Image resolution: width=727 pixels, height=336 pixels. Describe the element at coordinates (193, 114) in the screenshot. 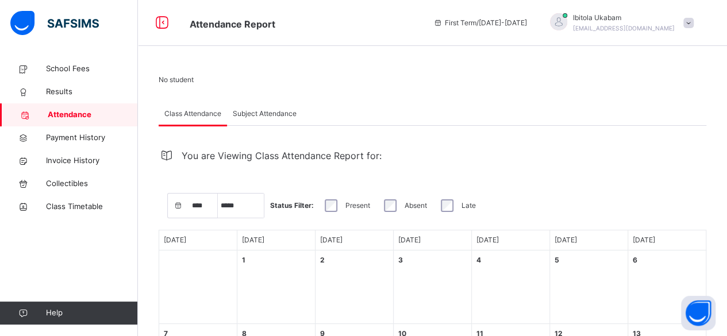

I see `span: Class Attendance` at that location.